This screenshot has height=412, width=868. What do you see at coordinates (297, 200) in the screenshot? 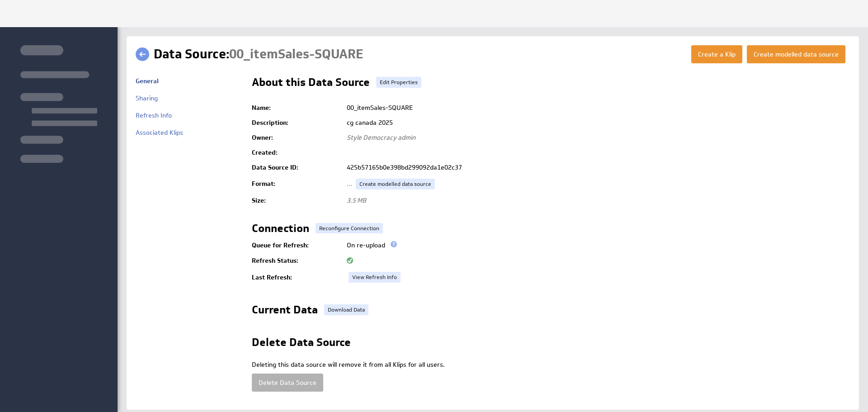
I see `td: Size:` at bounding box center [297, 200].